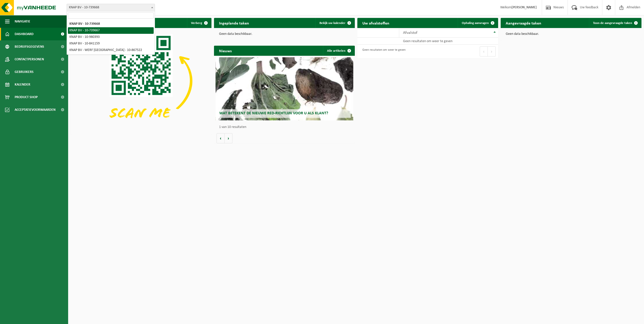 Image resolution: width=644 pixels, height=324 pixels. What do you see at coordinates (199, 23) in the screenshot?
I see `button: Verberg` at bounding box center [199, 23].